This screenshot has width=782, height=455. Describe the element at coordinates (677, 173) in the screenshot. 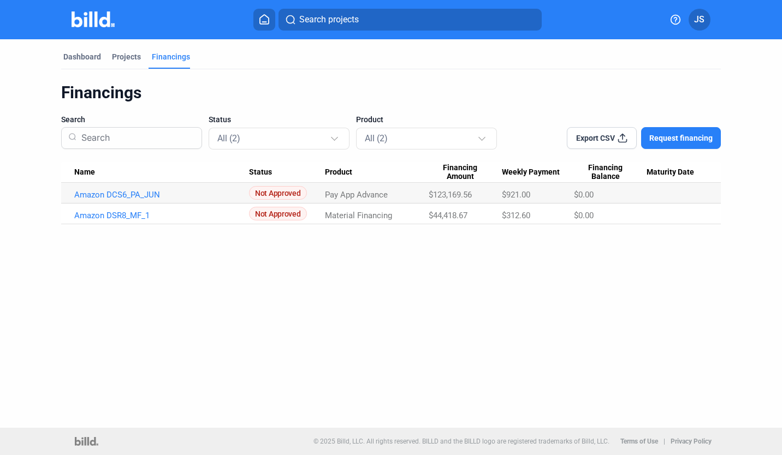

I see `div: Maturity Date` at that location.